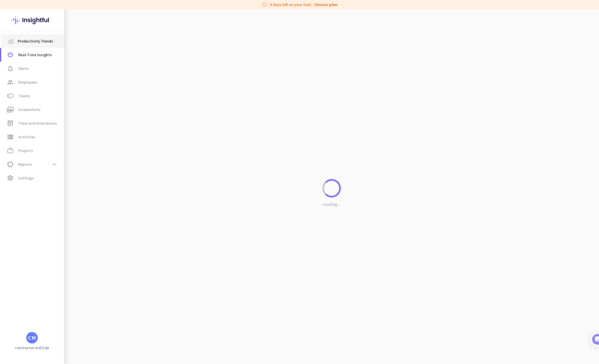 The height and width of the screenshot is (364, 599). What do you see at coordinates (11, 82) in the screenshot?
I see `i: group` at bounding box center [11, 82].